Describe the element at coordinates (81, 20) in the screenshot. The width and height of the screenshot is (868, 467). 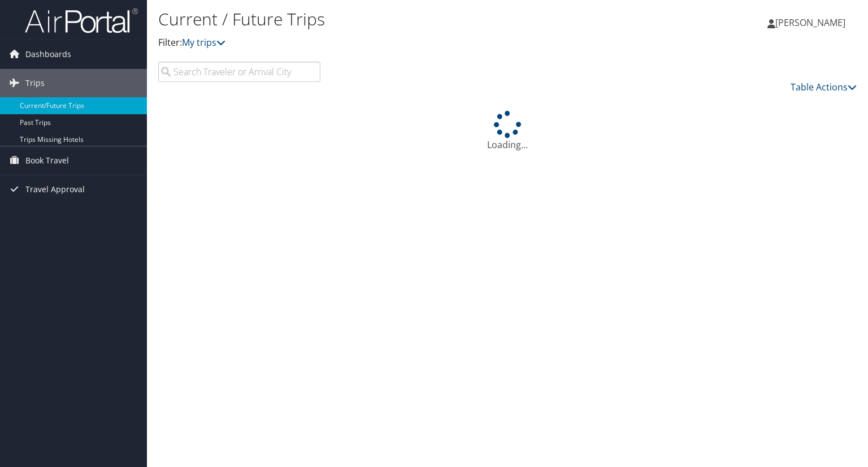
I see `img: airportal-logo.png` at that location.